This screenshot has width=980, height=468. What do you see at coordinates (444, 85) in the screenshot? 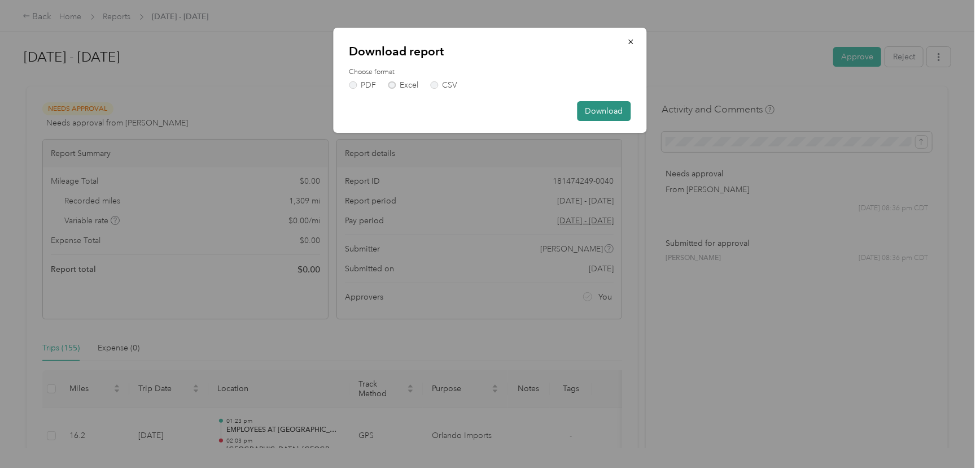
I see `label: CSV` at bounding box center [444, 85].